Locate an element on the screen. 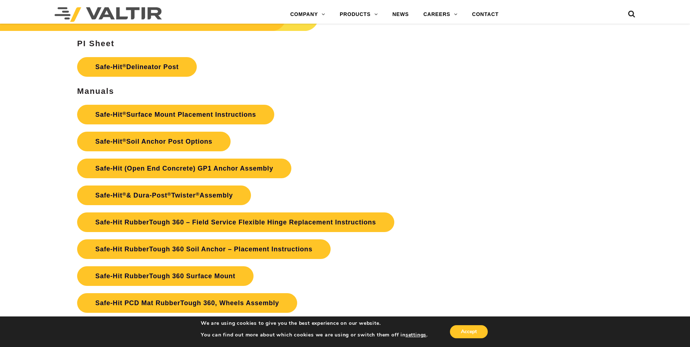 The image size is (690, 347). a: CAREERS is located at coordinates (441, 15).